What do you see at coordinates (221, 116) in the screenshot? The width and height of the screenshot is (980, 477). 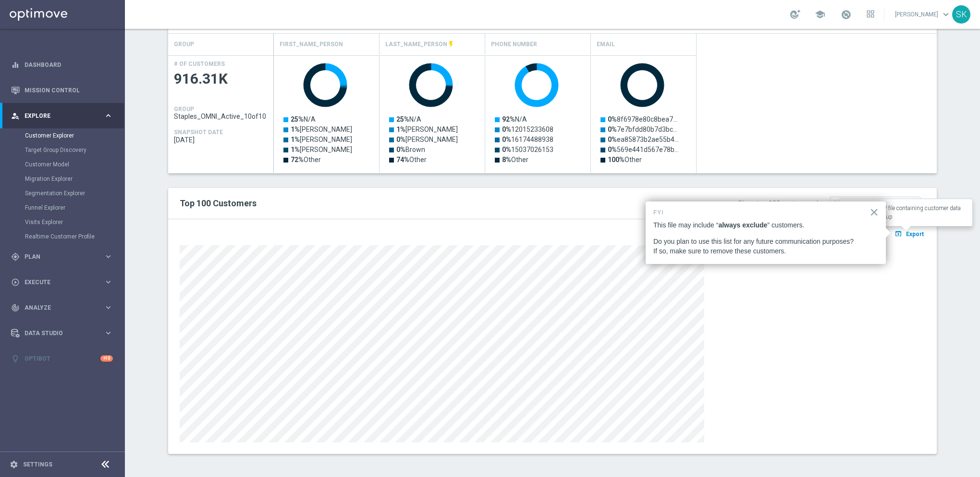 I see `span: Staples_OMNI_Active_10of10` at bounding box center [221, 116].